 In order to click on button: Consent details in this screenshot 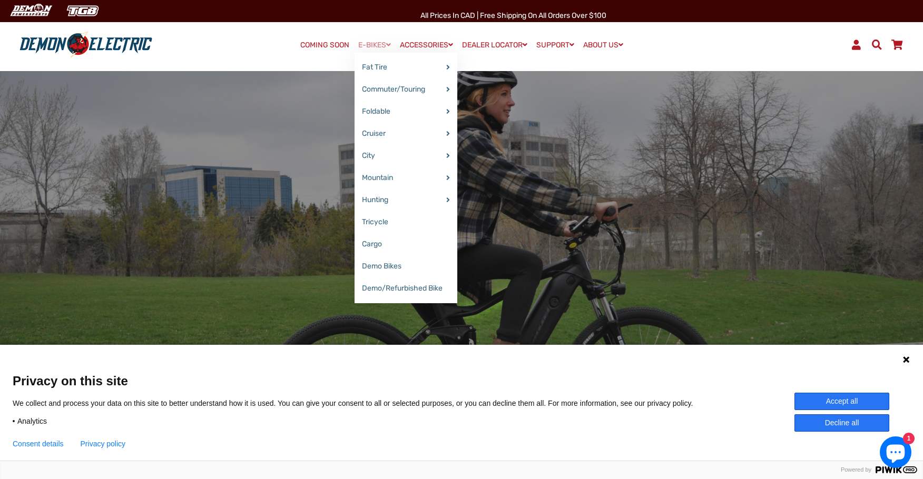, I will do `click(38, 444)`.